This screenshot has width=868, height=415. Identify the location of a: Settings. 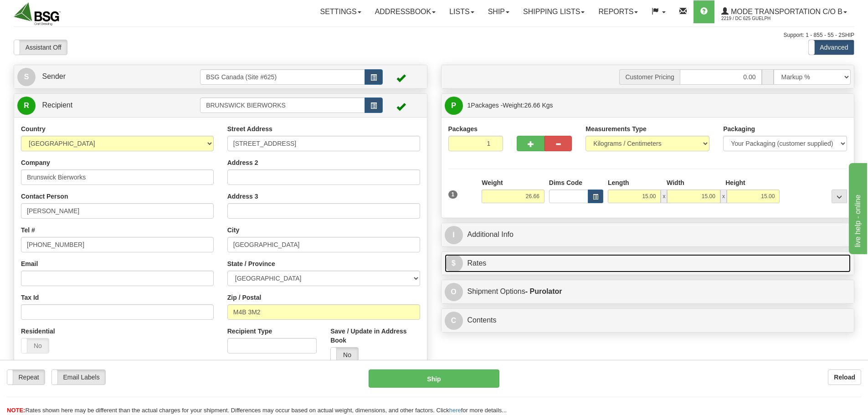
(341, 12).